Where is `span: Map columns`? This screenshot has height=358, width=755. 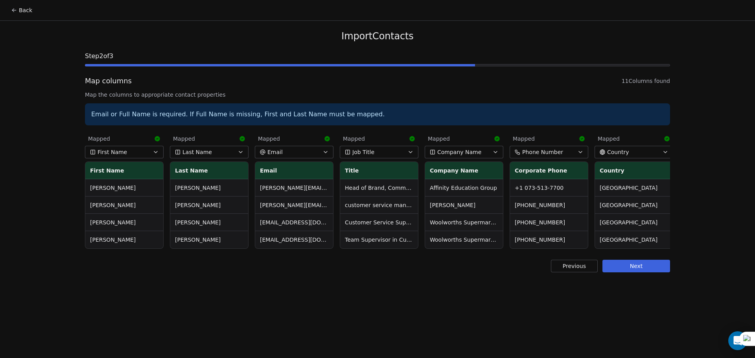 span: Map columns is located at coordinates (108, 81).